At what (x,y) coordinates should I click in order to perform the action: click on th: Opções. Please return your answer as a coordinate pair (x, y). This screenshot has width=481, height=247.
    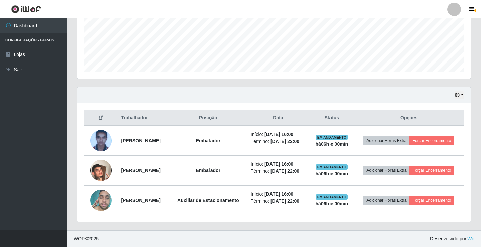
    Looking at the image, I should click on (409, 118).